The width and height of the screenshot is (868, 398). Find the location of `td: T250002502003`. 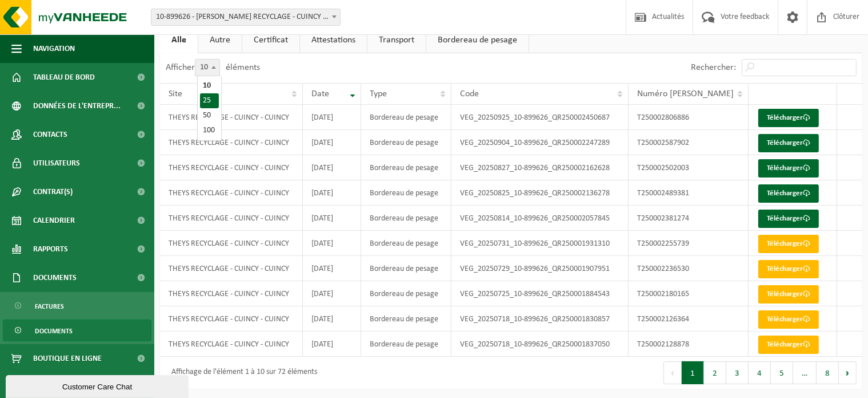

td: T250002502003 is located at coordinates (689, 168).